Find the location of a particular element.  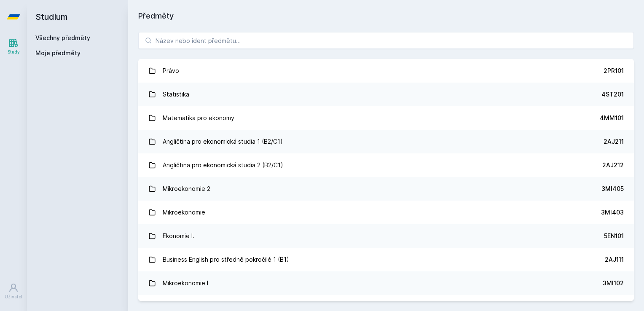

div: 5EN101 is located at coordinates (614, 236).